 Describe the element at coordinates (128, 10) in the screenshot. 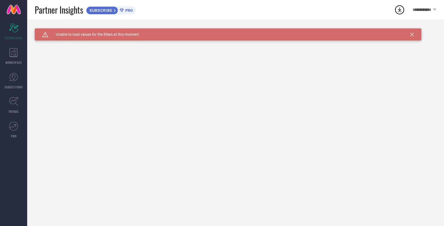

I see `span: PRO` at that location.